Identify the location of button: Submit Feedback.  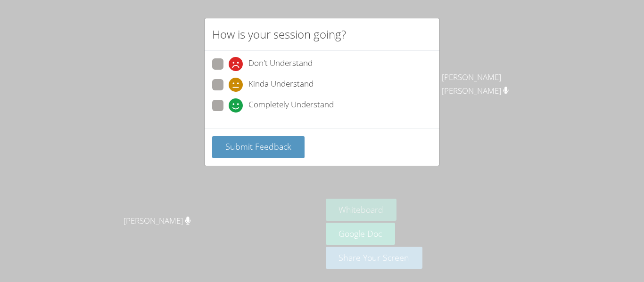
(259, 147).